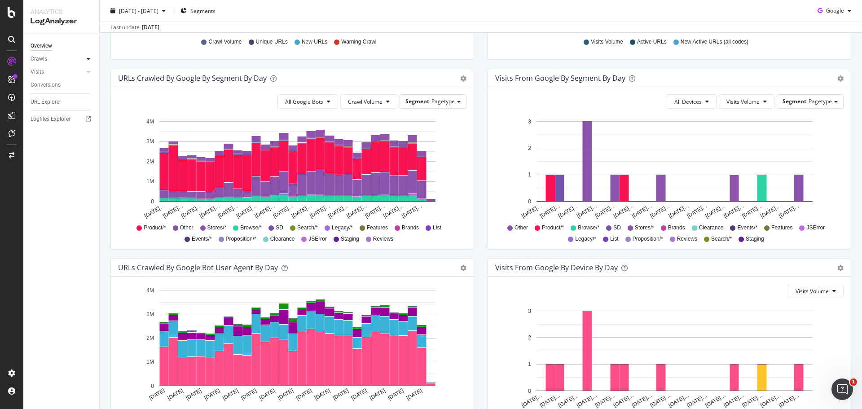 Image resolution: width=862 pixels, height=409 pixels. Describe the element at coordinates (271, 42) in the screenshot. I see `span: Unique URLs` at that location.